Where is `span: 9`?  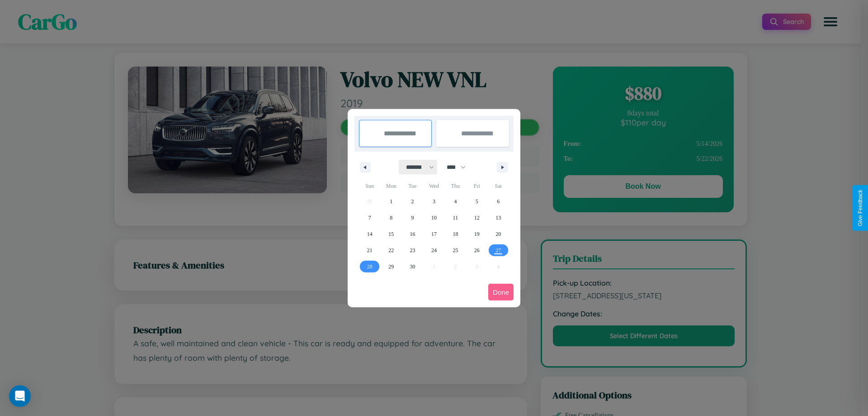
span: 9 is located at coordinates (413, 218).